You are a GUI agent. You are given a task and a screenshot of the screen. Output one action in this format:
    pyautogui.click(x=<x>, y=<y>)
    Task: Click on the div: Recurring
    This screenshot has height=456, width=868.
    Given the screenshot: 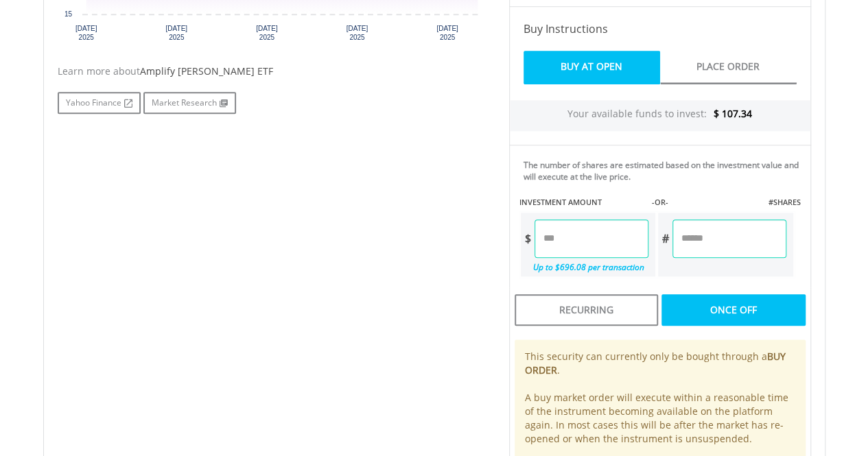 What is the action you would take?
    pyautogui.click(x=586, y=310)
    